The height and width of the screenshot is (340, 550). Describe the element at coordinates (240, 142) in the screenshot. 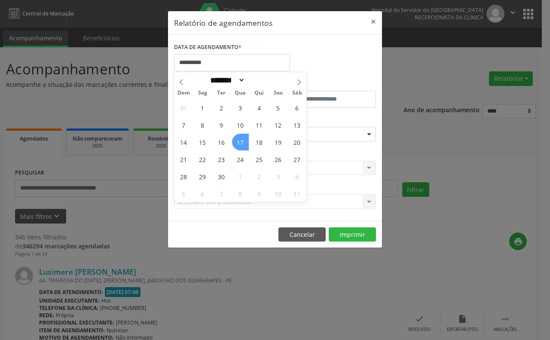

I see `span: Setembro 17, 2025` at that location.